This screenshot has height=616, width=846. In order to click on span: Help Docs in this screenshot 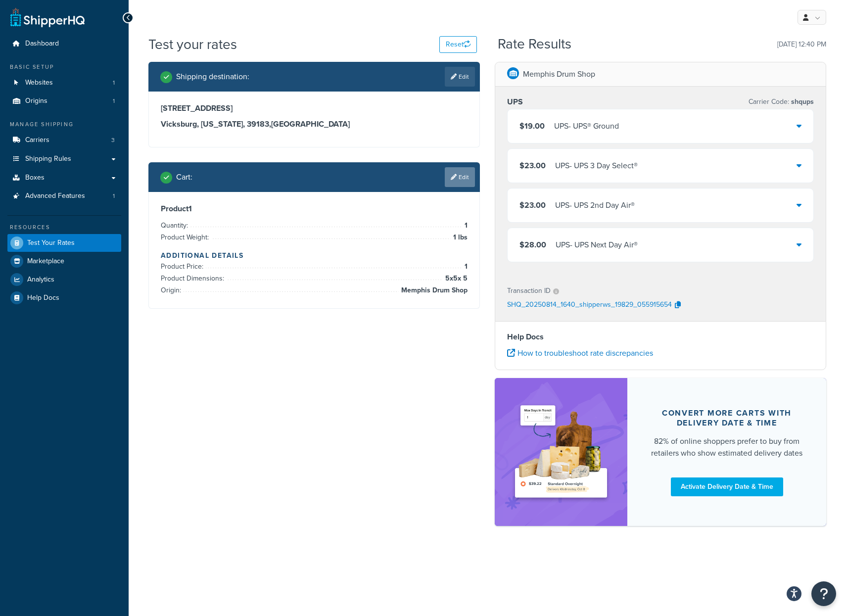, I will do `click(43, 298)`.